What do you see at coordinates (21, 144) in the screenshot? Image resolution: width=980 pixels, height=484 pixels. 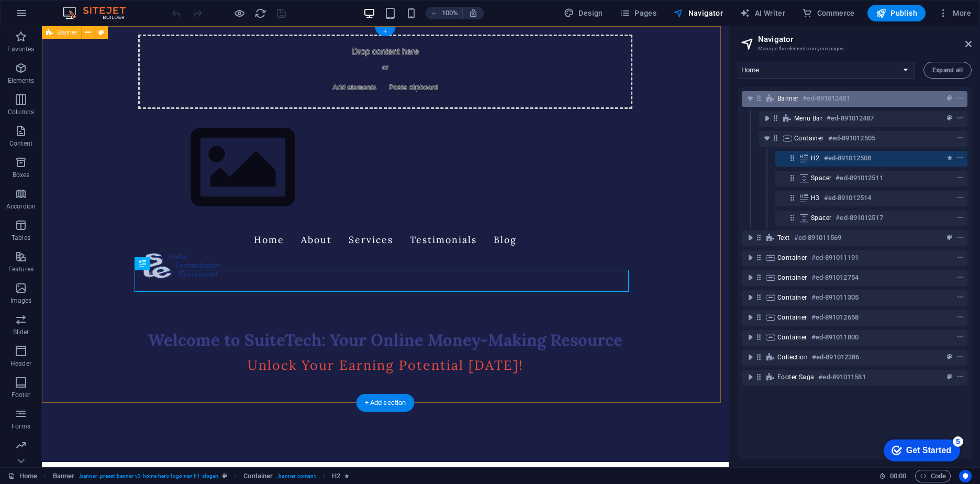 I see `p: Content` at bounding box center [21, 144].